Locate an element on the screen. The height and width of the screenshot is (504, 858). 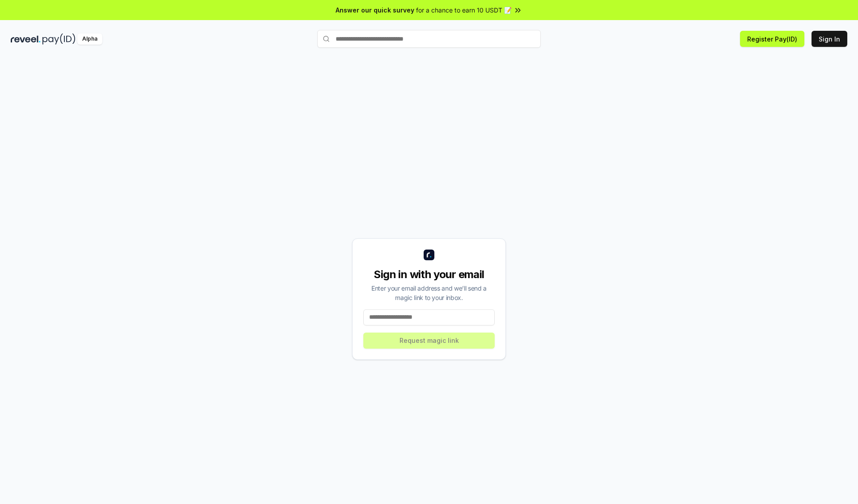
button: Register Pay(ID) is located at coordinates (772, 39).